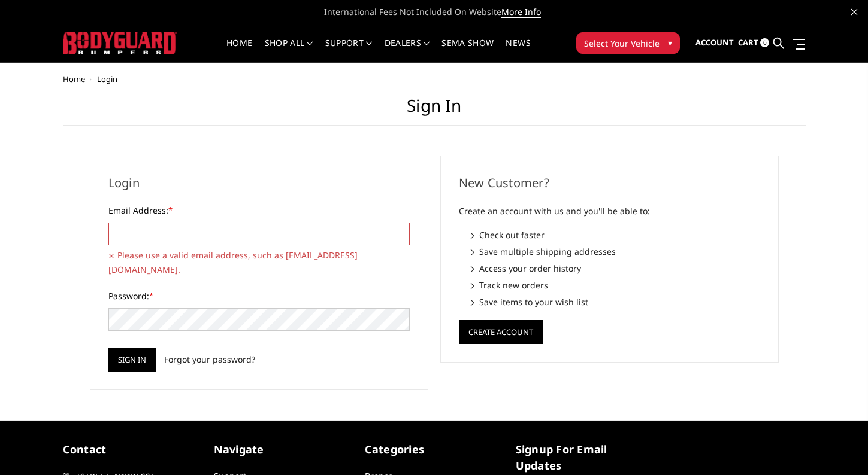  I want to click on li: Save multiple shipping addresses, so click(616, 252).